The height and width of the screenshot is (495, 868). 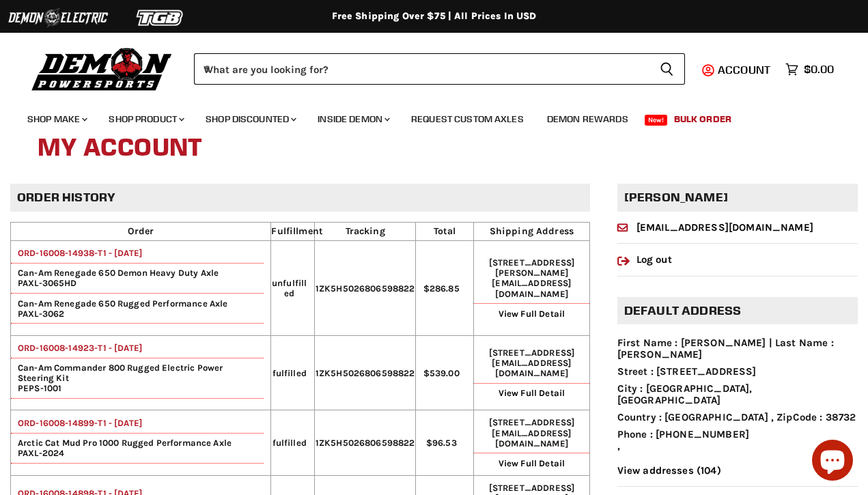 What do you see at coordinates (137, 273) in the screenshot?
I see `span: Can-Am Renegade 650 Demon Heavy Duty Axle` at bounding box center [137, 273].